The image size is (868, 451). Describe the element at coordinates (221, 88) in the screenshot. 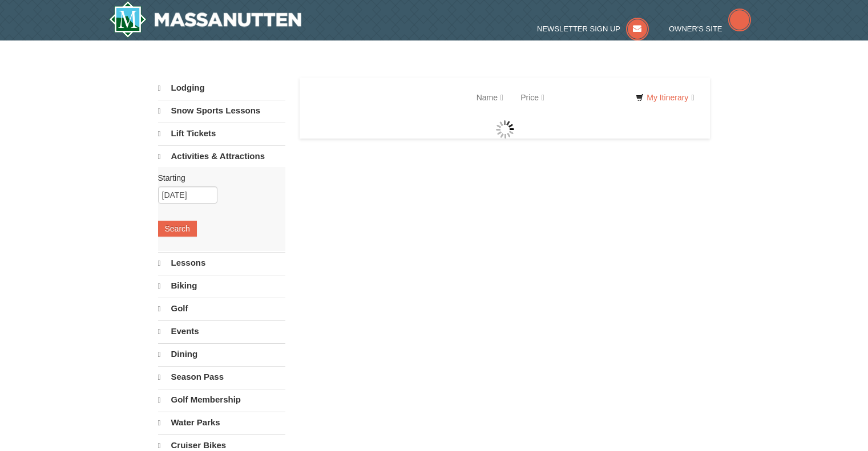

I see `a: Lodging` at that location.